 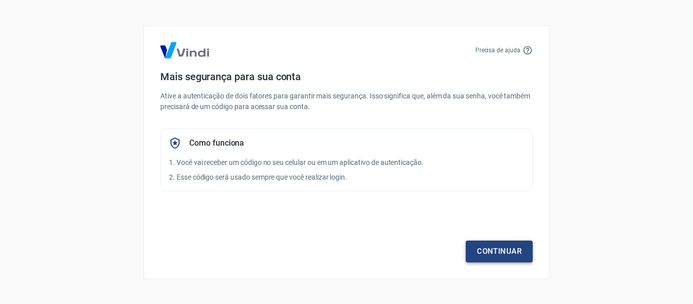 What do you see at coordinates (498, 50) in the screenshot?
I see `p: Precisa de ajuda` at bounding box center [498, 50].